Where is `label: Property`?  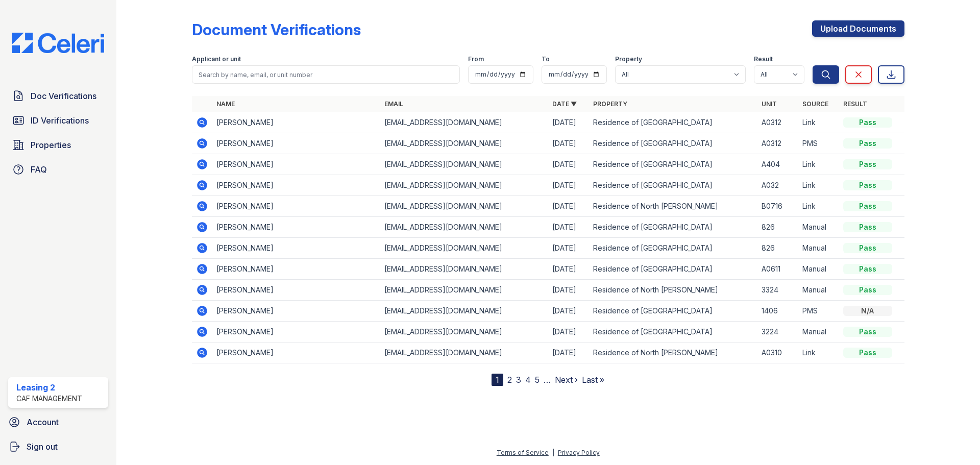 label: Property is located at coordinates (628, 59).